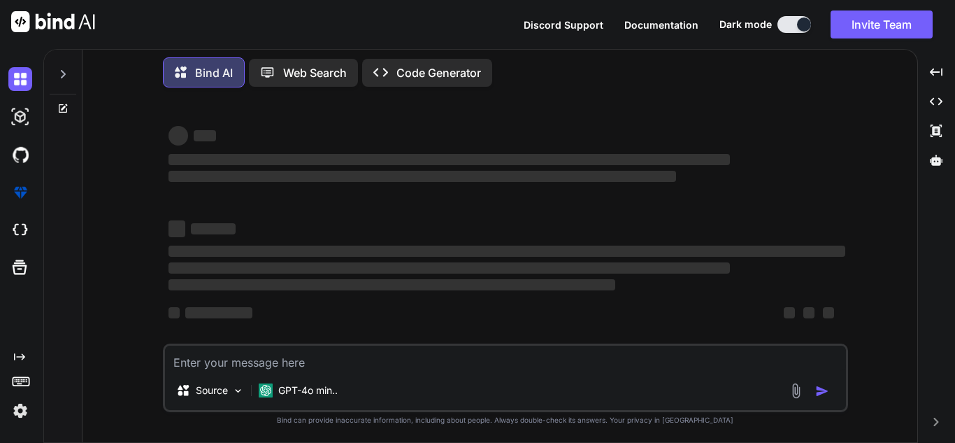 Image resolution: width=955 pixels, height=443 pixels. I want to click on img: cloudideIcon, so click(20, 230).